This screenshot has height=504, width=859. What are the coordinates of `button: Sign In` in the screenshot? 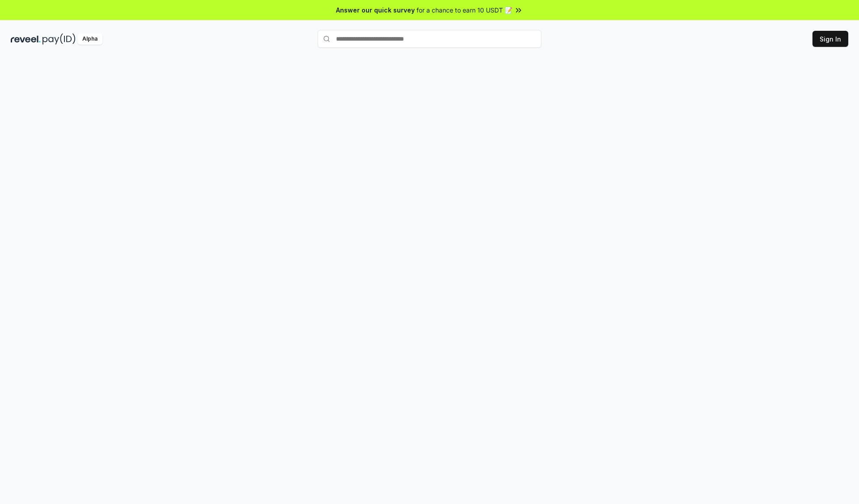 It's located at (830, 39).